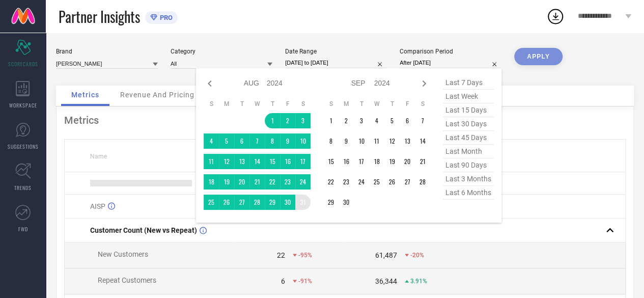  I want to click on td: Sun Sep 29 2024, so click(331, 203).